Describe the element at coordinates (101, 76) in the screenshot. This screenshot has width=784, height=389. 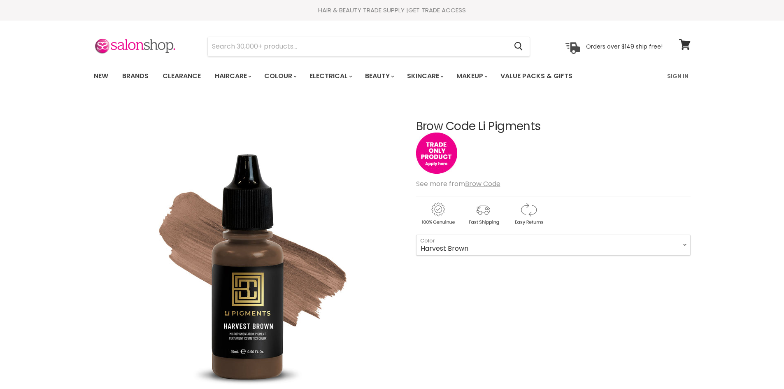
I see `a: New` at that location.